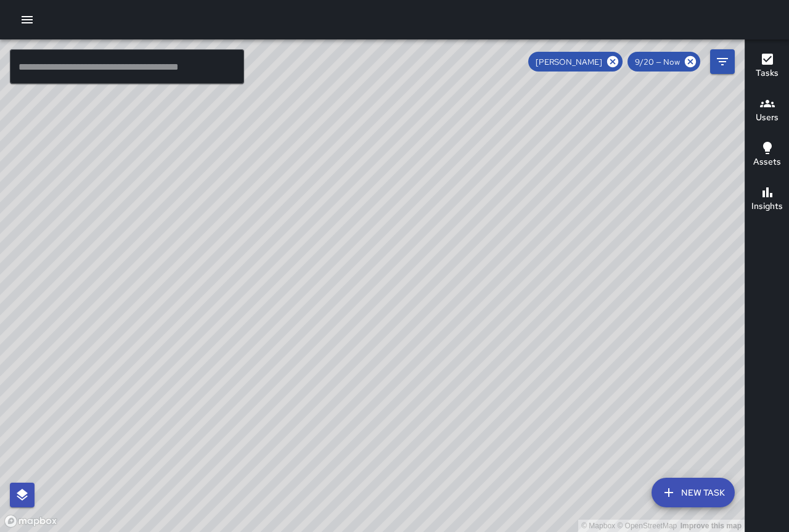 This screenshot has height=532, width=789. What do you see at coordinates (767, 199) in the screenshot?
I see `button: Insights` at bounding box center [767, 199].